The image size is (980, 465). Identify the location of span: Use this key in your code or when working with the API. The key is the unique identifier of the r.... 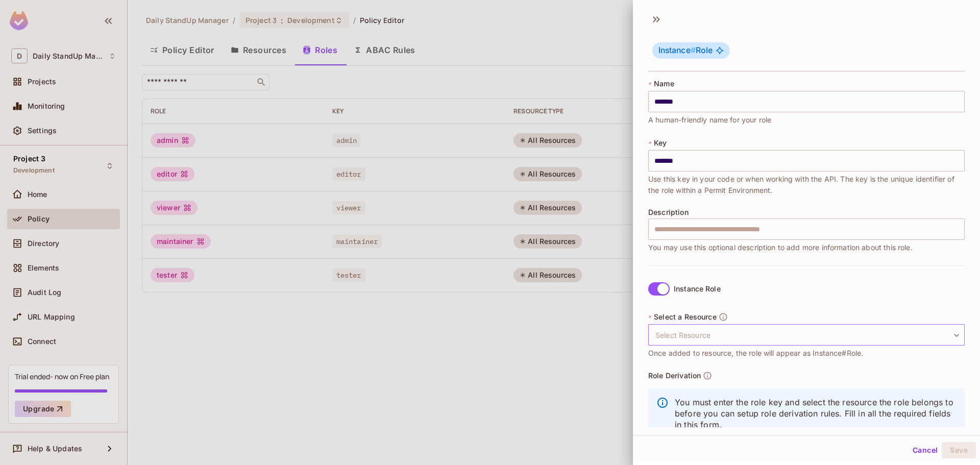
(807, 185).